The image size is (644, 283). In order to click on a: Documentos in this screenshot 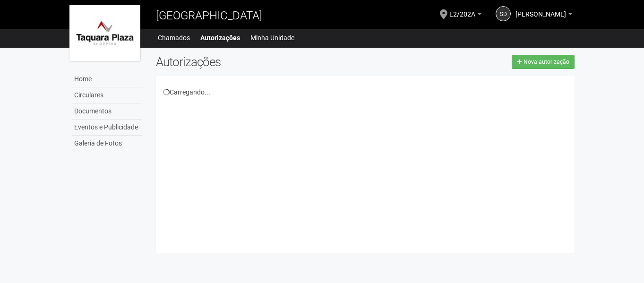, I will do `click(107, 111)`.